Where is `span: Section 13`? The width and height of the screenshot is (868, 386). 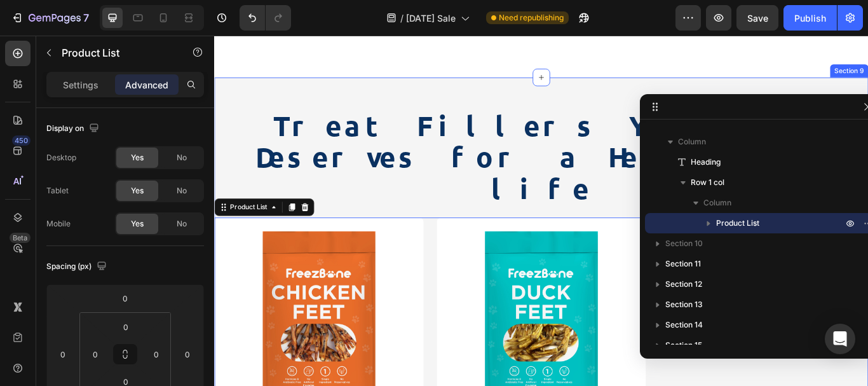
span: Section 13 is located at coordinates (684, 305).